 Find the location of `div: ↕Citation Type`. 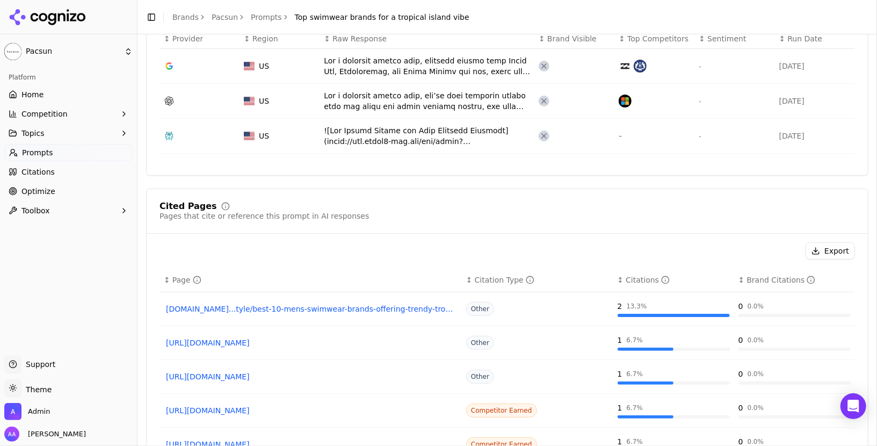

div: ↕Citation Type is located at coordinates (538, 280).